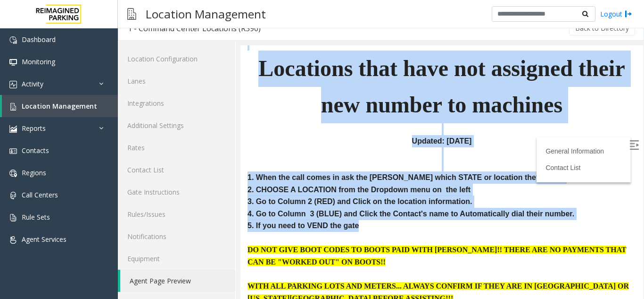 This screenshot has width=644, height=299. What do you see at coordinates (36, 217) in the screenshot?
I see `span: Rule Sets` at bounding box center [36, 217].